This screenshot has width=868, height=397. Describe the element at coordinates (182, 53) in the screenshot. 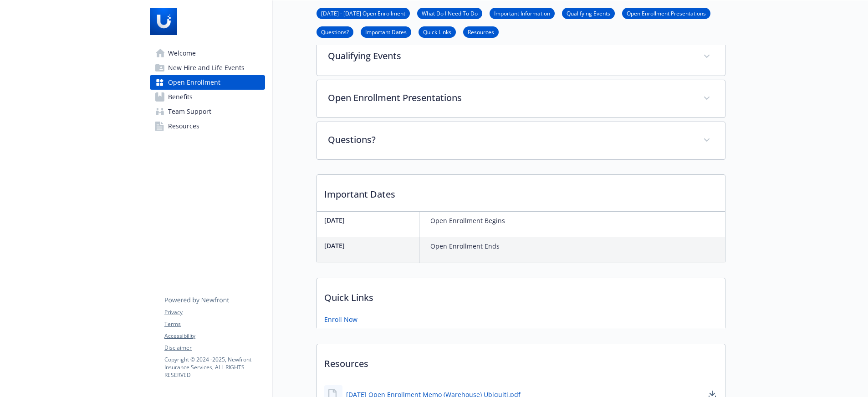

I see `span: Welcome` at that location.